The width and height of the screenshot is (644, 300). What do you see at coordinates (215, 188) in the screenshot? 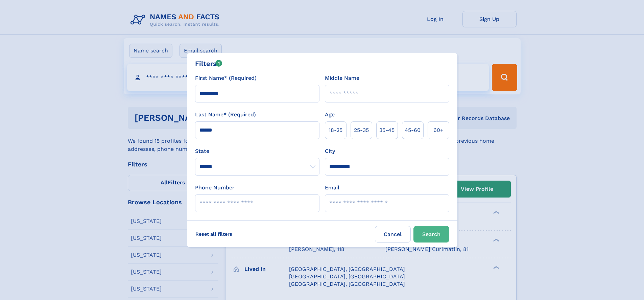
I see `label: Phone Number` at bounding box center [215, 188].